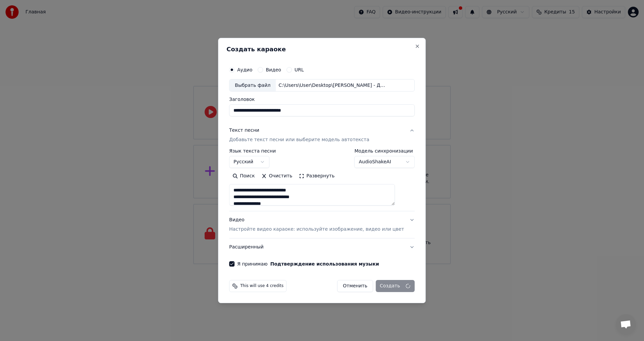 The width and height of the screenshot is (644, 341). Describe the element at coordinates (244, 176) in the screenshot. I see `button: Поиск` at that location.